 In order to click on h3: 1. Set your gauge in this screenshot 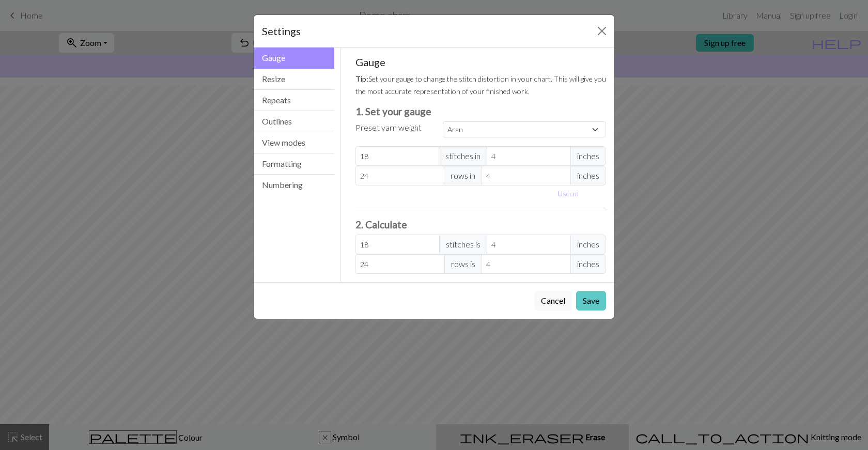, I will do `click(481, 111)`.